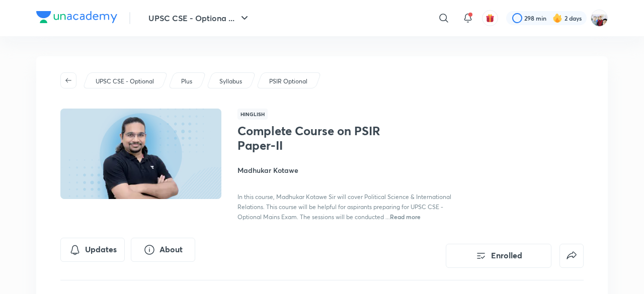  Describe the element at coordinates (93, 250) in the screenshot. I see `button: Updates` at that location.